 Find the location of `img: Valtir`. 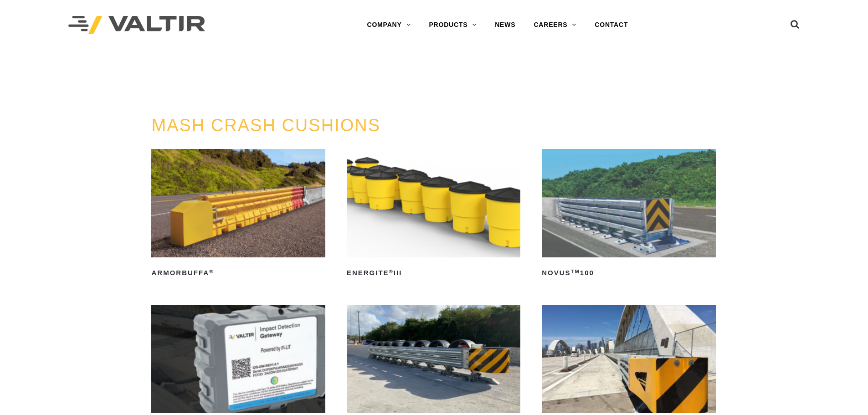

img: Valtir is located at coordinates (137, 25).